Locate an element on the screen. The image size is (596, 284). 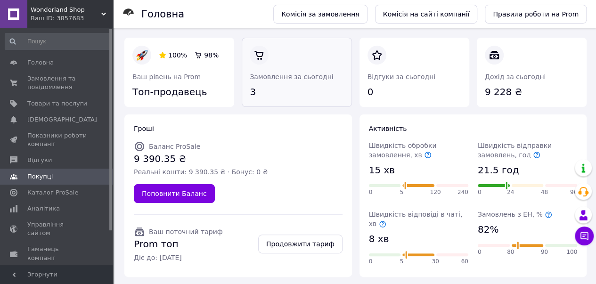
span: Каталог ProSale is located at coordinates (53, 193).